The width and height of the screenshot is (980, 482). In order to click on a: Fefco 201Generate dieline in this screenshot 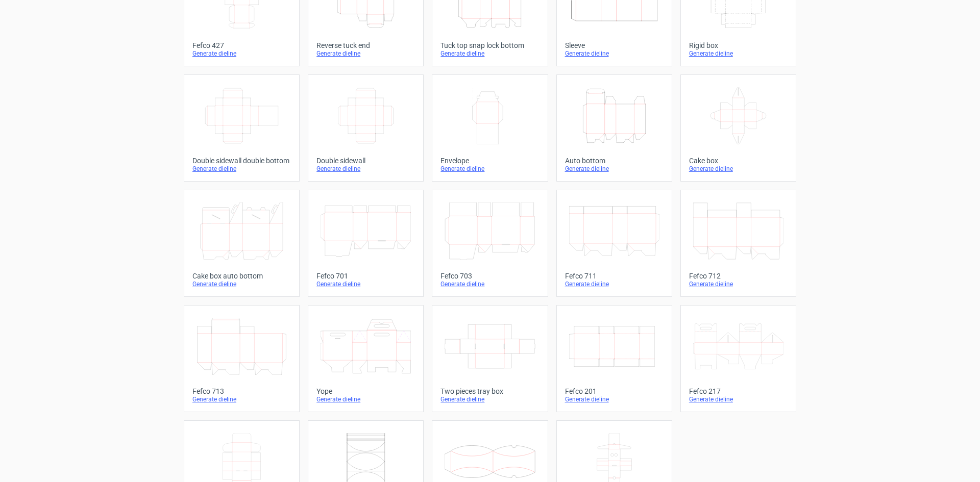, I will do `click(614, 359)`.